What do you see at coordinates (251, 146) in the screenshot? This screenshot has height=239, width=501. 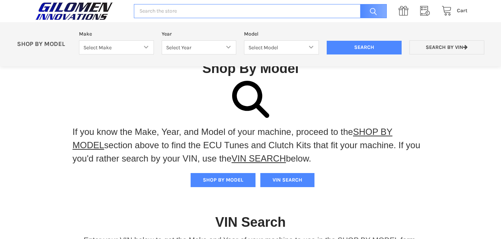 I see `p: If you know the Make, Year, and Model of your machine, proceed to the section above to find the E...` at bounding box center [251, 146].